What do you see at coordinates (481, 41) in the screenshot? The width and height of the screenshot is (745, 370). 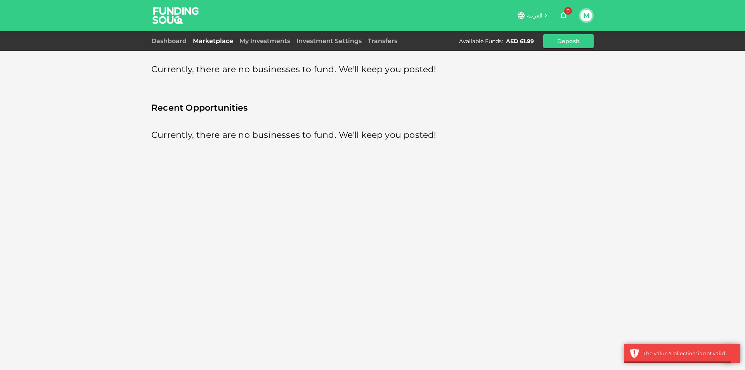 I see `div: Available Funds :` at bounding box center [481, 41].